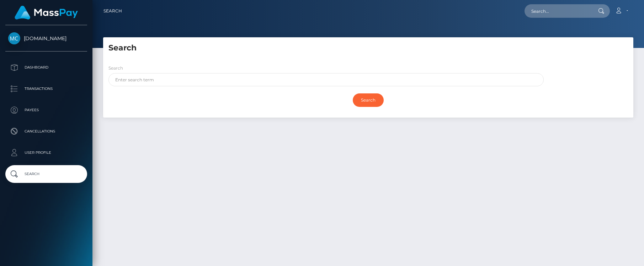  I want to click on input: Search, so click(368, 100).